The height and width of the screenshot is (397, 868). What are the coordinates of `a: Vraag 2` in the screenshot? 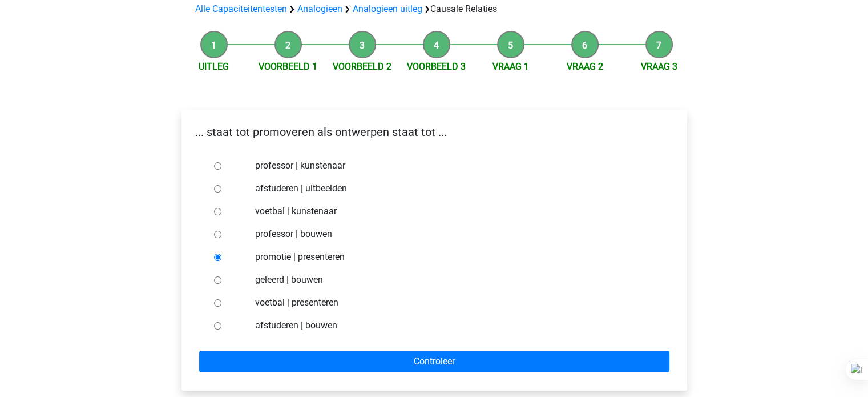 It's located at (585, 66).